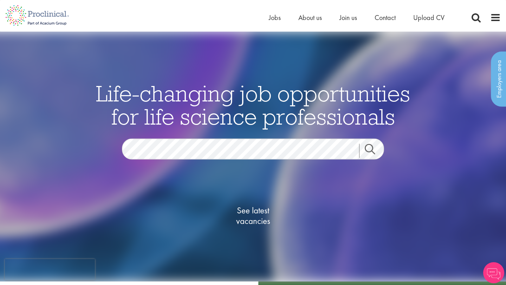 The image size is (506, 285). I want to click on span: See latest vacancies, so click(253, 216).